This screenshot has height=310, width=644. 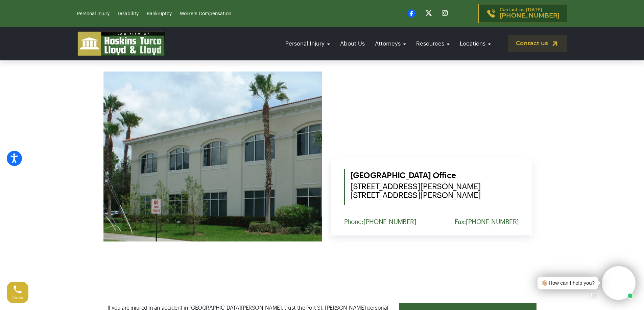 I want to click on div: 👋🏼 How can I help you?, so click(x=567, y=283).